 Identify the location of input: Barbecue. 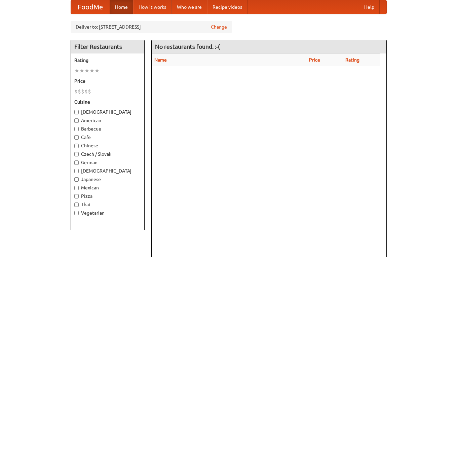
(77, 129).